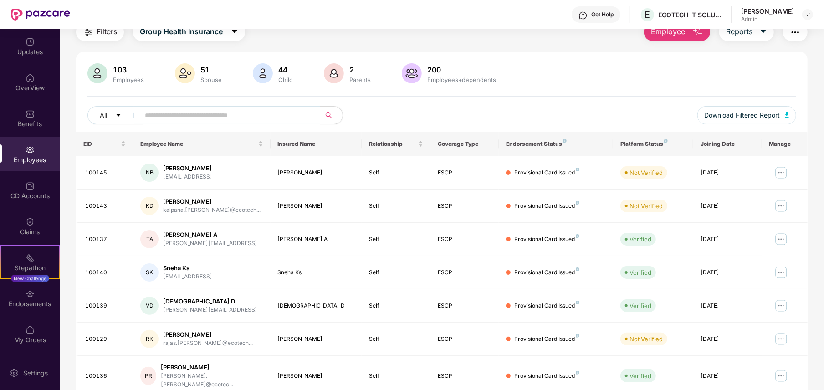  I want to click on div: PR, so click(148, 376).